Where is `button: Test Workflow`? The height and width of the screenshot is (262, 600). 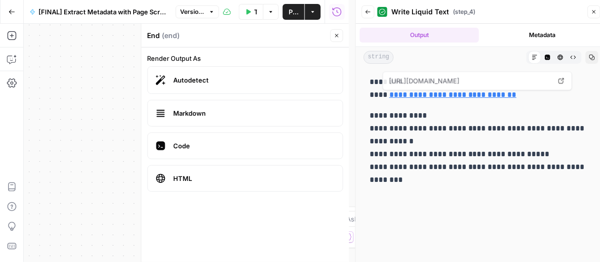 button: Test Workflow is located at coordinates (251, 12).